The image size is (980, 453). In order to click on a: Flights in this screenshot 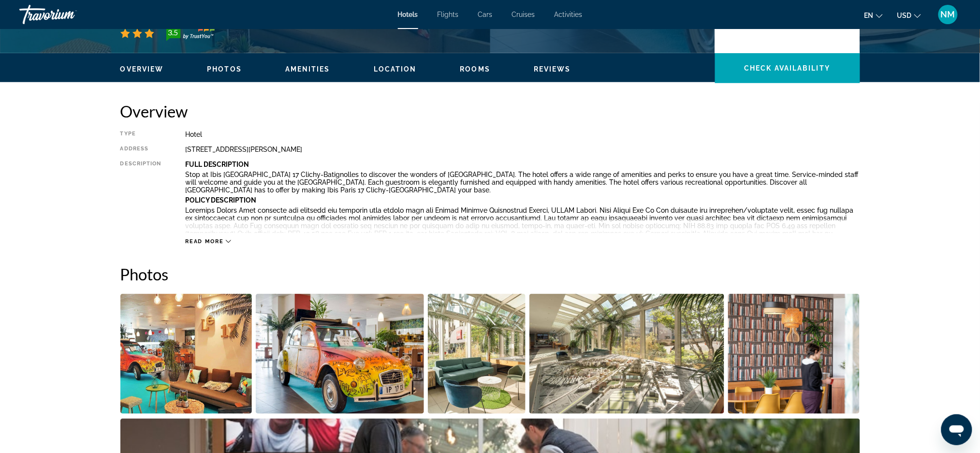, I will do `click(448, 15)`.